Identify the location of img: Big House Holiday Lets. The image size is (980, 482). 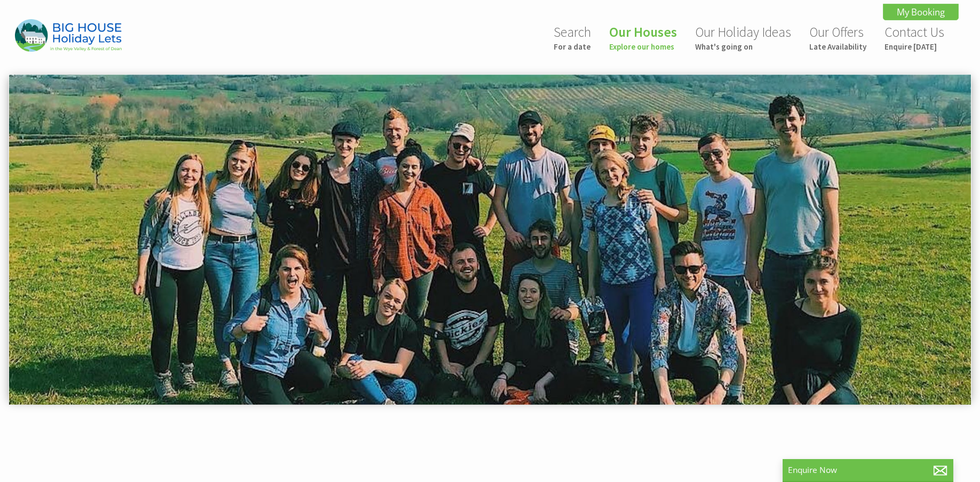
(68, 35).